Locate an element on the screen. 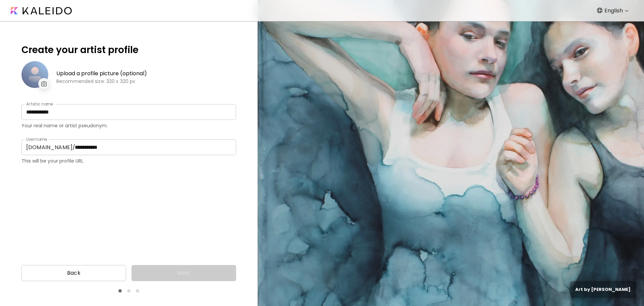 The height and width of the screenshot is (306, 644). img: Kaleido is located at coordinates (41, 11).